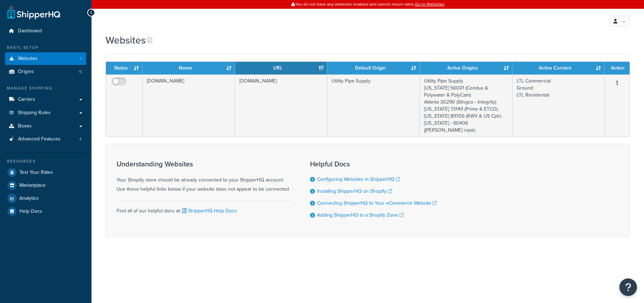 The height and width of the screenshot is (303, 644). Describe the element at coordinates (46, 113) in the screenshot. I see `a: Shipping Rules` at that location.